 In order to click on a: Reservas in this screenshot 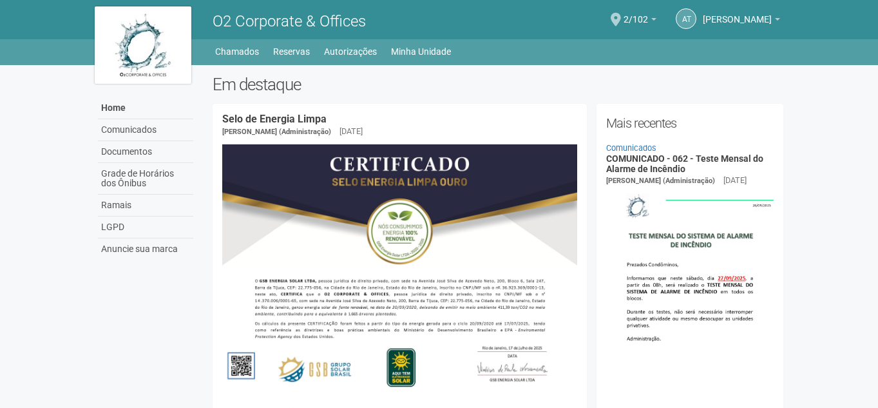, I will do `click(291, 52)`.